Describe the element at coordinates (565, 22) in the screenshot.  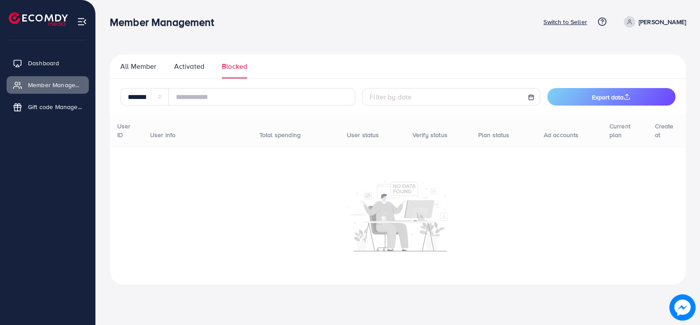
I see `p: Switch to Seller` at that location.